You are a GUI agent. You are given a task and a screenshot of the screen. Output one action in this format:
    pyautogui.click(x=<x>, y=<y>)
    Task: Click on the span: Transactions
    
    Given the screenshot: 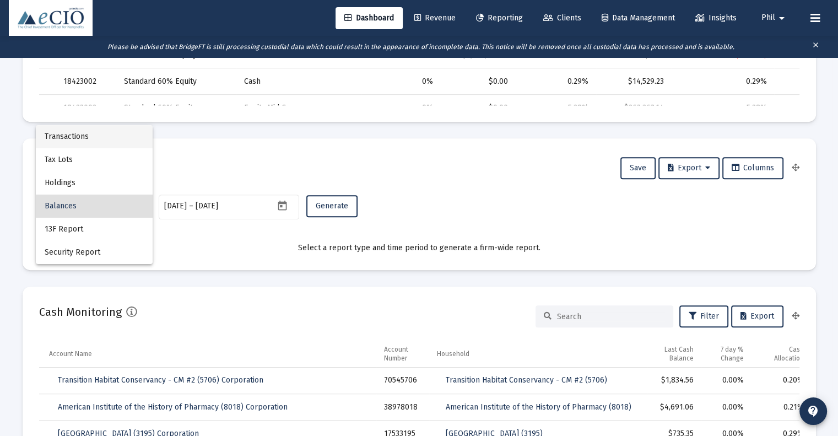 What is the action you would take?
    pyautogui.click(x=94, y=137)
    